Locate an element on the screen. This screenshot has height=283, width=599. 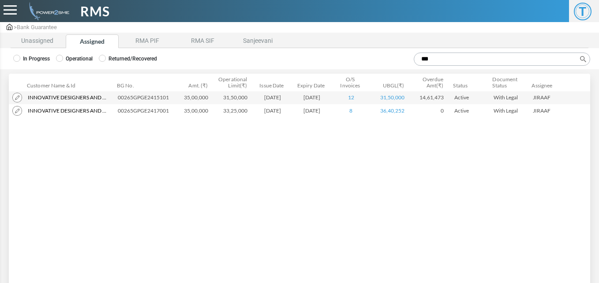
th: Amt. (₹): activate to sort column ascending is located at coordinates (195, 82).